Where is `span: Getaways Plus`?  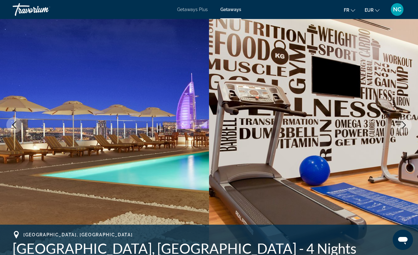
span: Getaways Plus is located at coordinates (192, 9).